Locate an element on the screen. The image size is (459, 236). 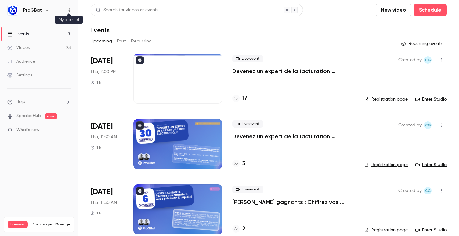
h4: 2 is located at coordinates (244, 229).